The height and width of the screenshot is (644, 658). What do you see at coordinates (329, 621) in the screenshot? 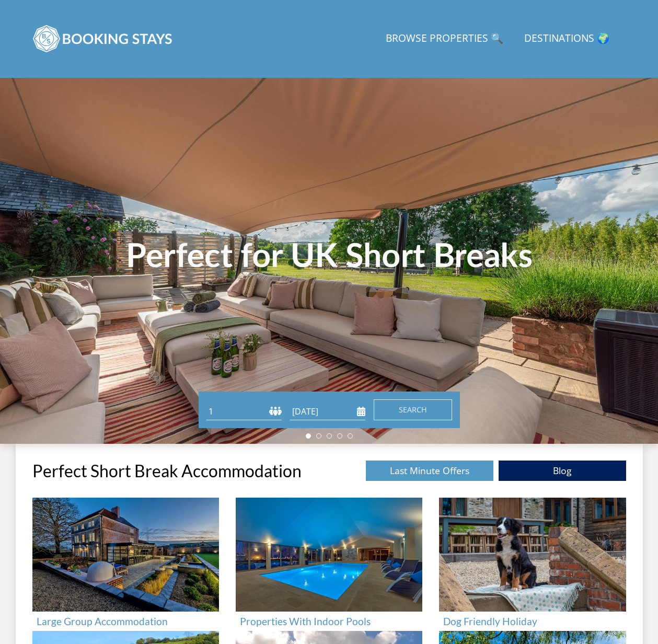
I see `h3: Properties With Indoor Pools` at bounding box center [329, 621].